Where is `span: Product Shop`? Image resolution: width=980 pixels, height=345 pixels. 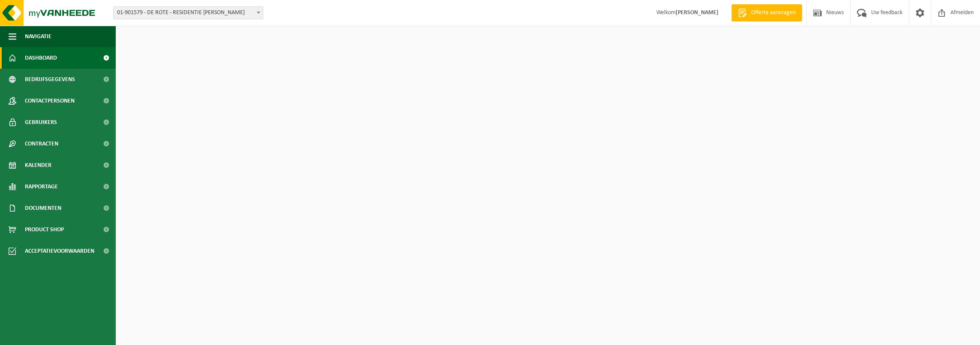 span: Product Shop is located at coordinates (44, 229).